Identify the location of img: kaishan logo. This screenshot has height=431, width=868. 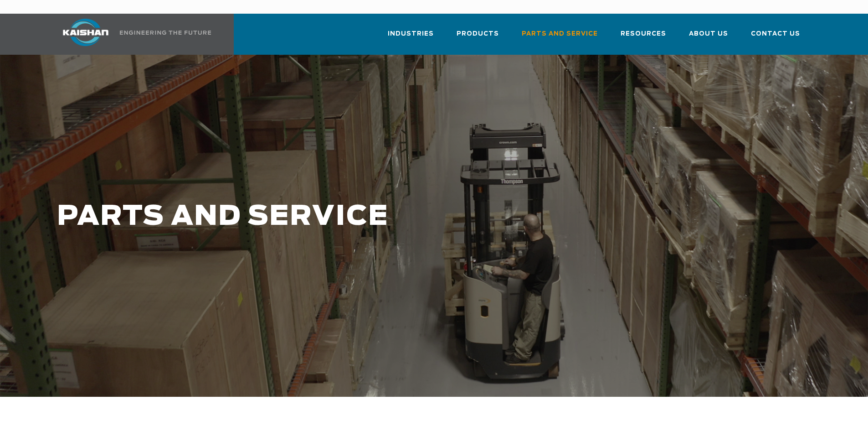
(86, 33).